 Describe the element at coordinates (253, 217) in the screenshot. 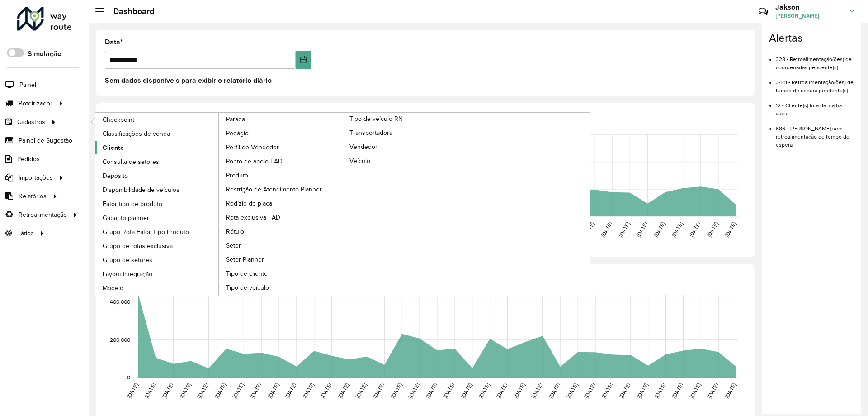

I see `span: Rota exclusiva FAD` at that location.